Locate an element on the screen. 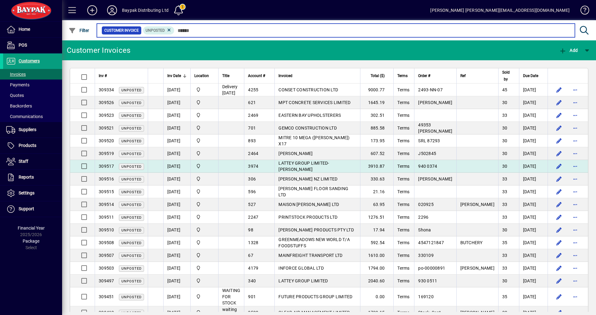  a: Suppliers is located at coordinates (33, 130).